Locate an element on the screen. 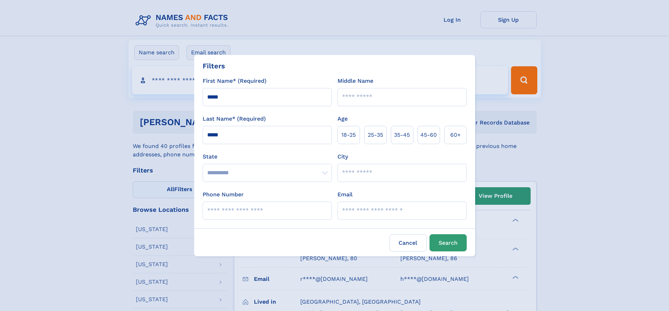  label: Age is located at coordinates (342, 119).